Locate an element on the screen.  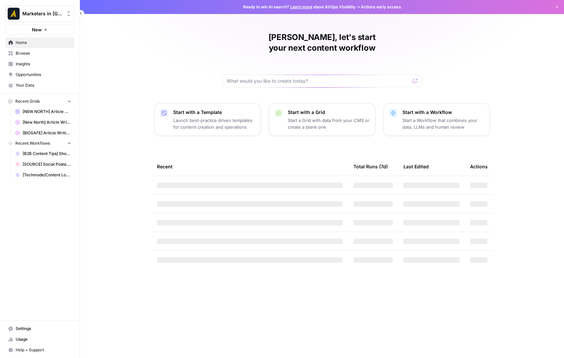
span: Recent Grids is located at coordinates (27, 101).